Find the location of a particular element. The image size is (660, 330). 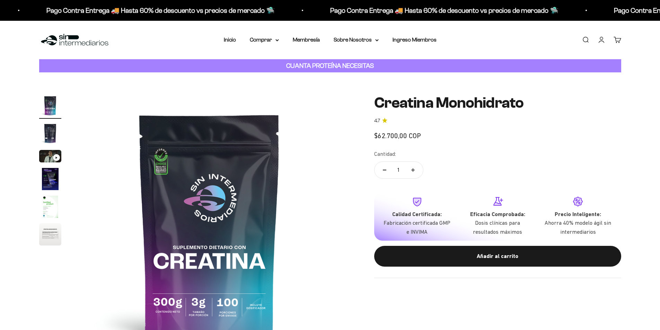

a: Membresía is located at coordinates (306, 40).